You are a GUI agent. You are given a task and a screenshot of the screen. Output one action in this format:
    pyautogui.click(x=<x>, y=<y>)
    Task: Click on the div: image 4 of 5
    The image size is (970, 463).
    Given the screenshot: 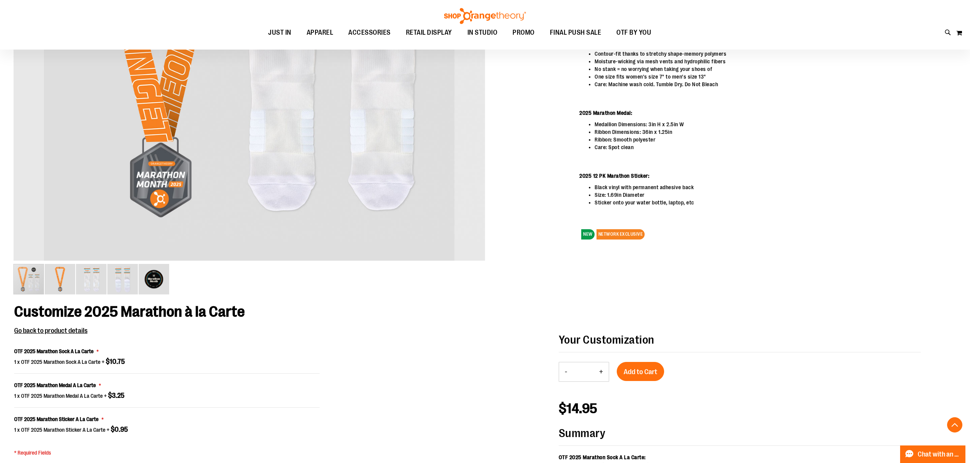 What is the action you would take?
    pyautogui.click(x=123, y=279)
    